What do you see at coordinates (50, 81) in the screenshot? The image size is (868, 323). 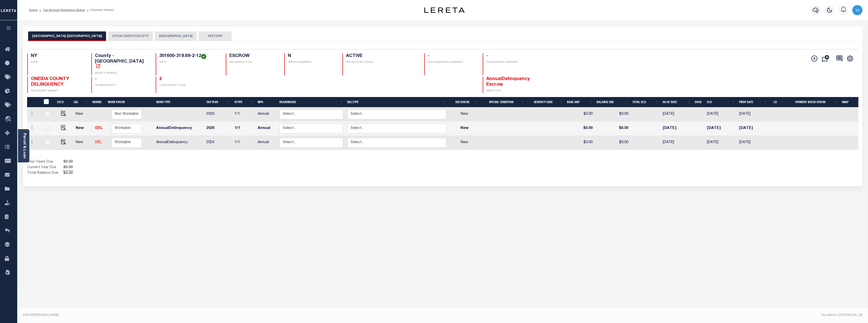 I see `span: ONEIDA COUNTY DELINQUENCY` at bounding box center [50, 81].